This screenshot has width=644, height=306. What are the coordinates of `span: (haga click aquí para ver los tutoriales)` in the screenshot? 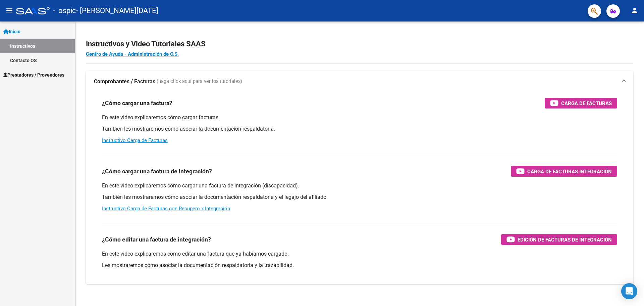 It's located at (199, 82).